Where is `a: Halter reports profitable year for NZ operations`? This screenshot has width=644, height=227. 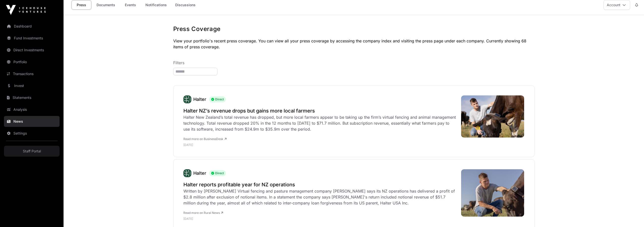
a: Halter reports profitable year for NZ operations is located at coordinates (320, 185).